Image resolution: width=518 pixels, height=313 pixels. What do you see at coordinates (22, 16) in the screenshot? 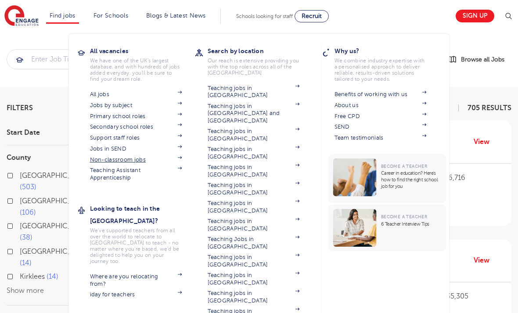
I see `img: Engage Education` at bounding box center [22, 16].